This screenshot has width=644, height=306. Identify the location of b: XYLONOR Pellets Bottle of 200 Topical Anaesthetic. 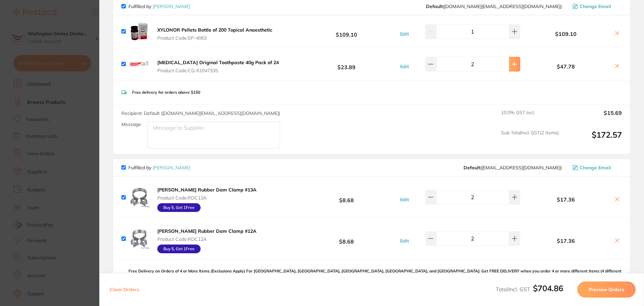
(215, 30).